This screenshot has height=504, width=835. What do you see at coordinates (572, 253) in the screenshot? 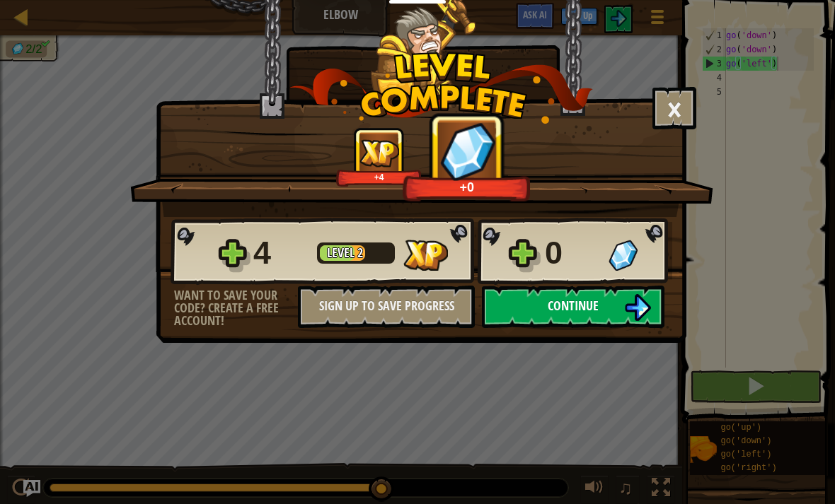
I see `div: 0` at bounding box center [572, 253].